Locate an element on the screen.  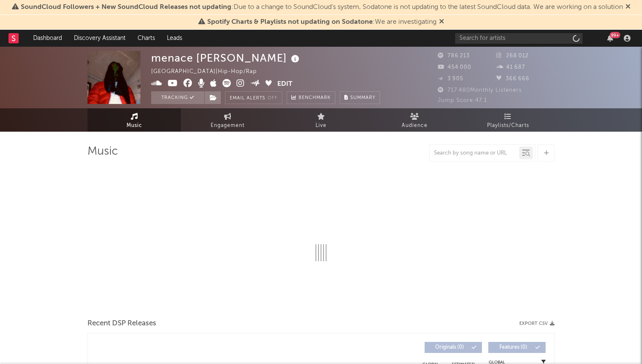
span: Playlists/Charts is located at coordinates (508, 126).